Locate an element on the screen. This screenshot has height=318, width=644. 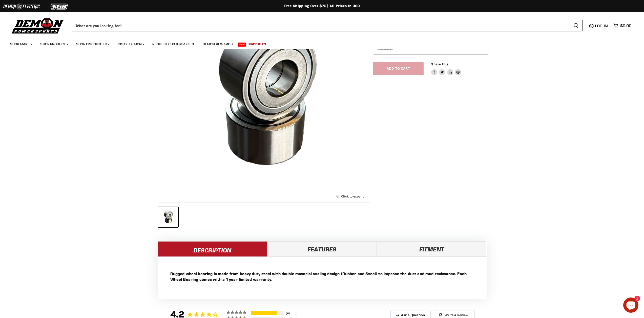
a: Description is located at coordinates (213, 249).